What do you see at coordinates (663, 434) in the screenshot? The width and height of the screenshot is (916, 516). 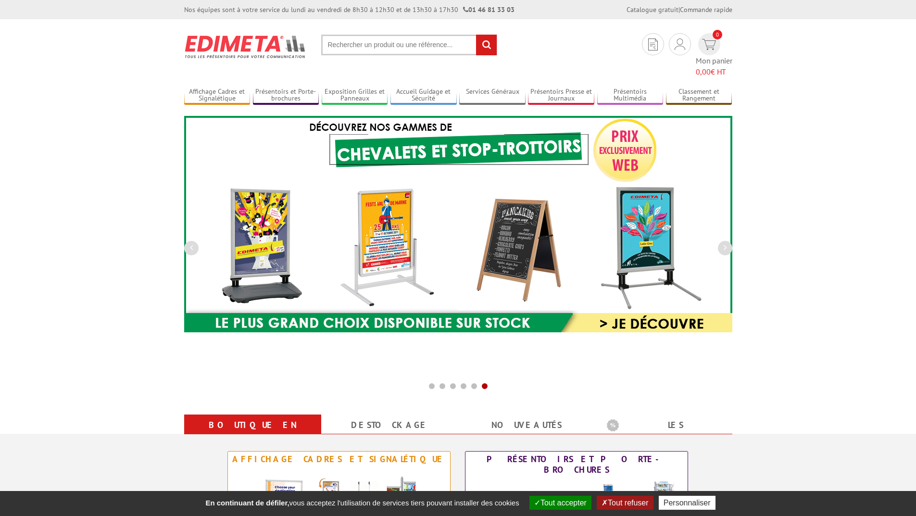 I see `a: Les promotions` at bounding box center [663, 434].